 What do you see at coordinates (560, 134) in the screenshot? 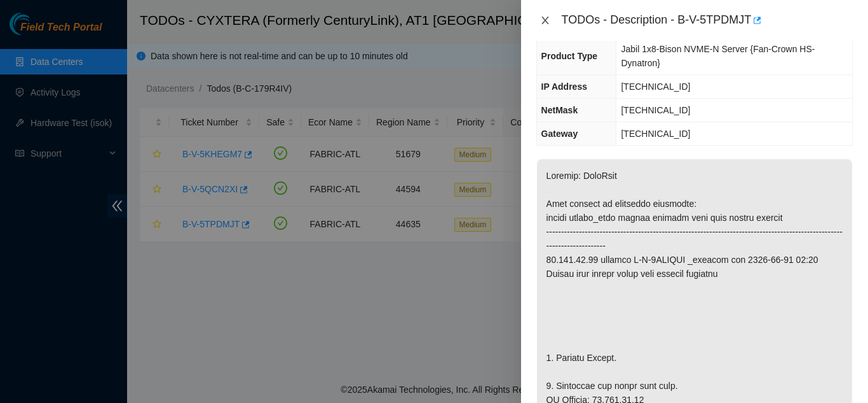
I see `span: Gateway` at bounding box center [560, 134].